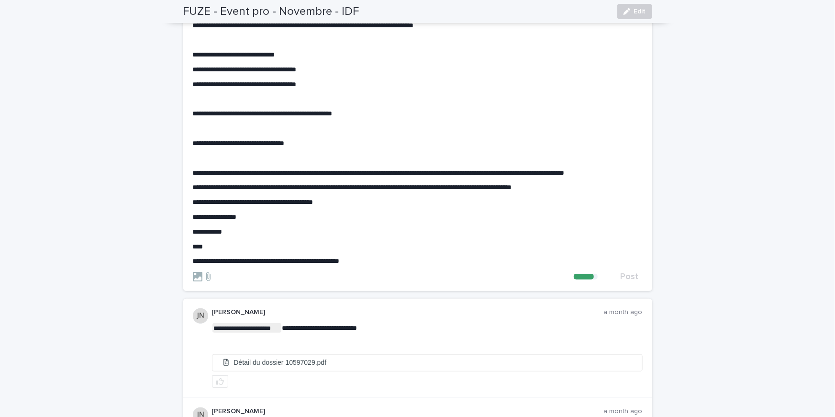  I want to click on span: Edit, so click(640, 11).